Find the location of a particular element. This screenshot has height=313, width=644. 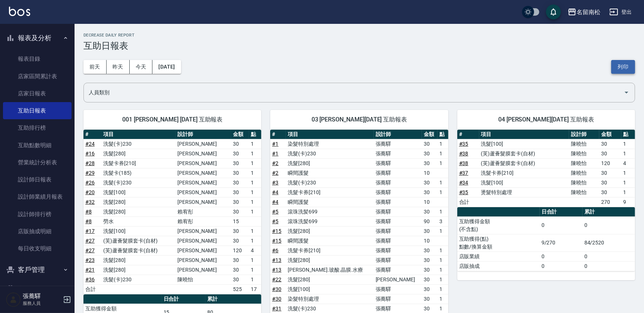

a: #38 is located at coordinates (463, 154).